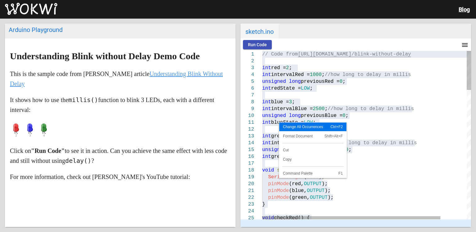 This screenshot has width=476, height=232. Describe the element at coordinates (289, 157) in the screenshot. I see `span: greenState =` at that location.